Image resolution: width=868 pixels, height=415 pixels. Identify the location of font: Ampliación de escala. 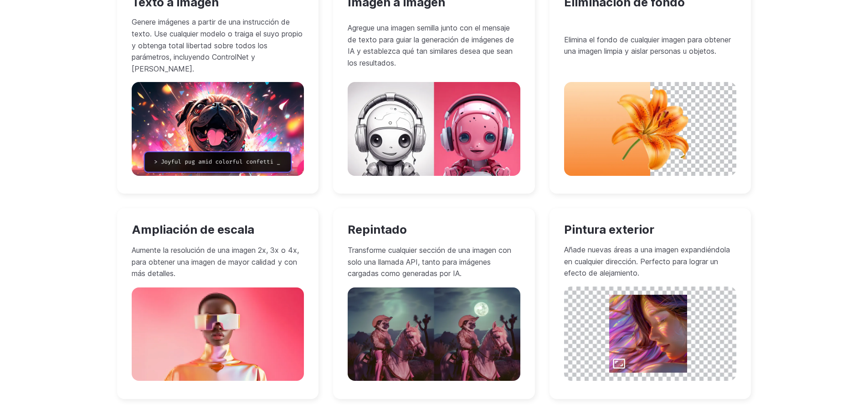
(193, 229).